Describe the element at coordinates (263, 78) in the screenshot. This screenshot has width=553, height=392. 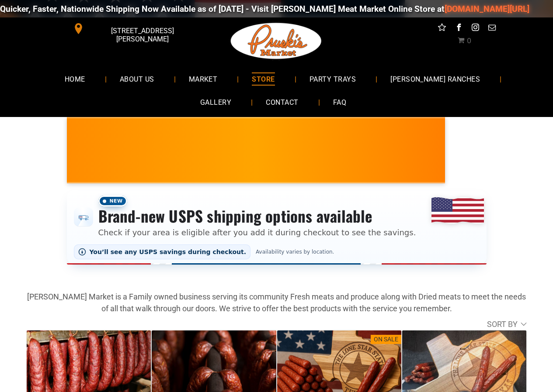
I see `span: STORE` at that location.